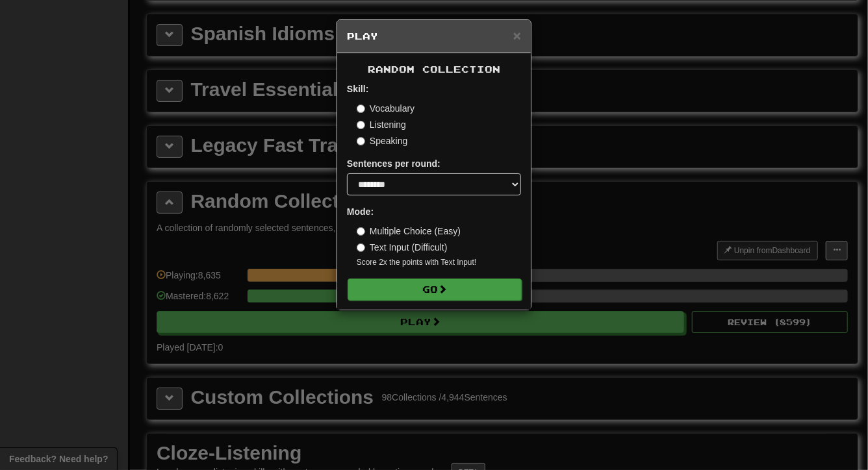 The width and height of the screenshot is (868, 470). Describe the element at coordinates (381, 125) in the screenshot. I see `label: Listening` at that location.